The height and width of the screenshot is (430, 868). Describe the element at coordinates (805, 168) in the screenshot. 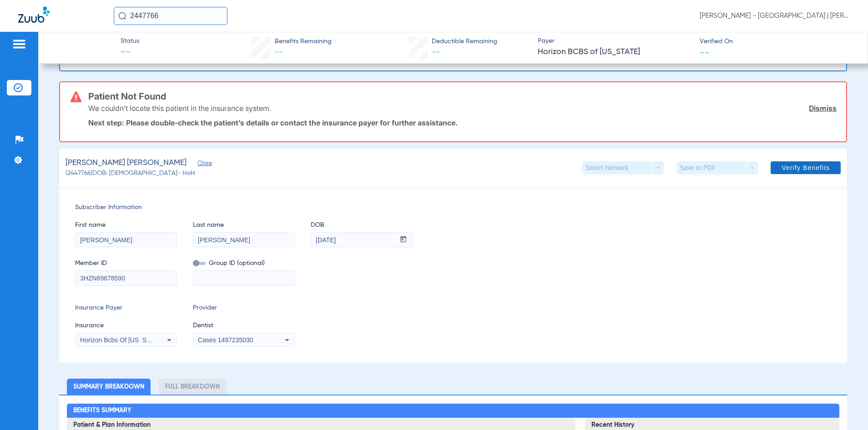

I see `span: Verify Benefits` at that location.